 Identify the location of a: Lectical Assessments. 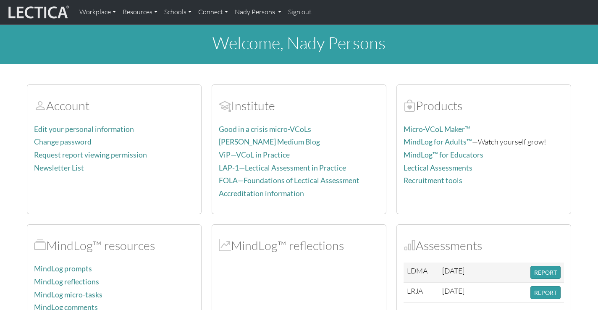
(438, 168).